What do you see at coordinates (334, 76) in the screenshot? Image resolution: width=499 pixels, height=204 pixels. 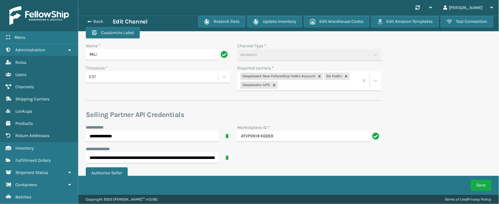 I see `div: SG FedEx` at bounding box center [334, 76].